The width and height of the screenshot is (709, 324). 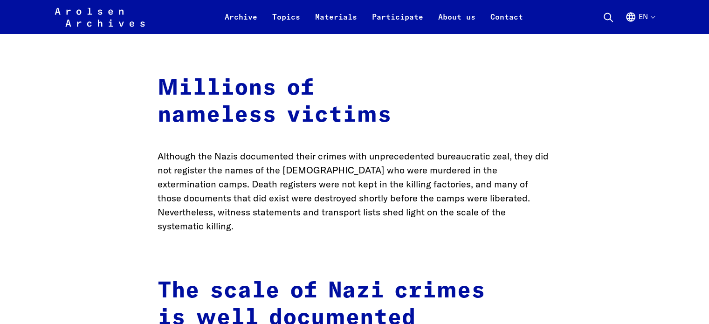 I want to click on p: Although the Nazis documented their crimes with unprecedented bureaucratic zeal, they did not reg..., so click(x=355, y=191).